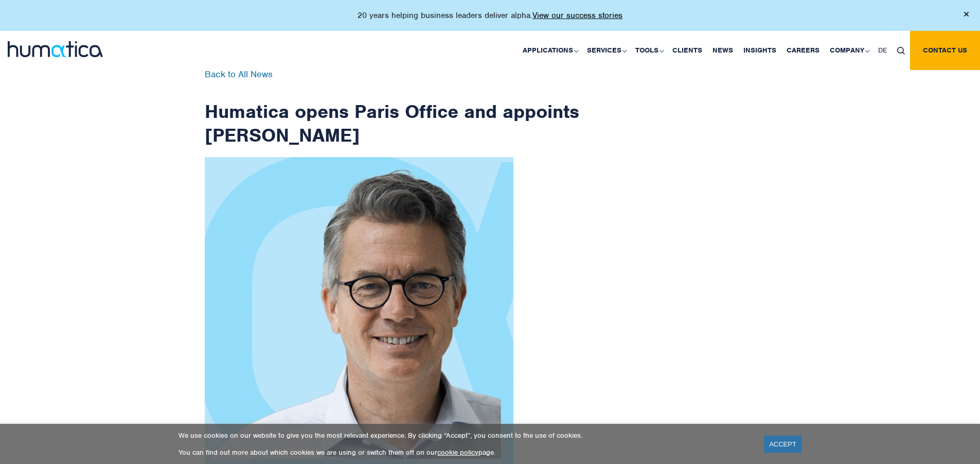  I want to click on span: DE, so click(882, 50).